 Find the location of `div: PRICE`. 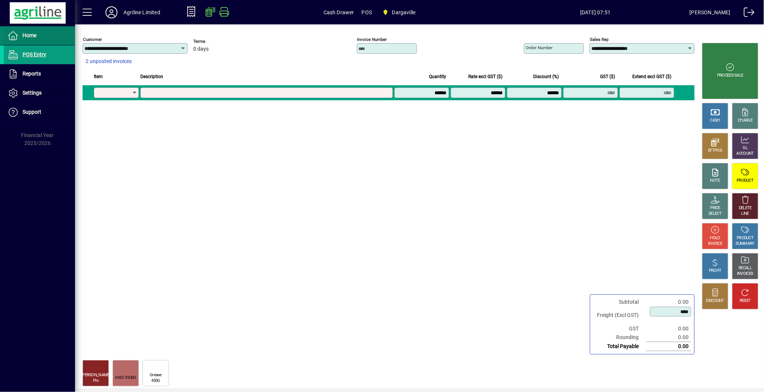

div: PRICE is located at coordinates (716, 208).